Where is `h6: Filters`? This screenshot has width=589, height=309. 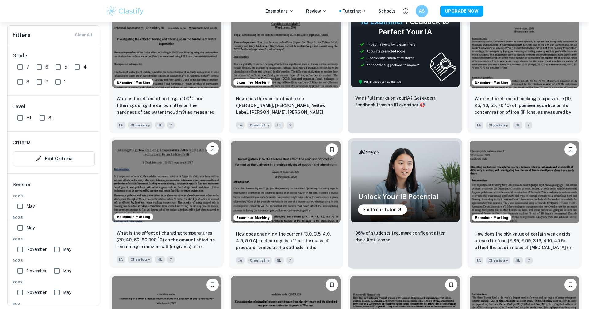
h6: Filters is located at coordinates (21, 35).